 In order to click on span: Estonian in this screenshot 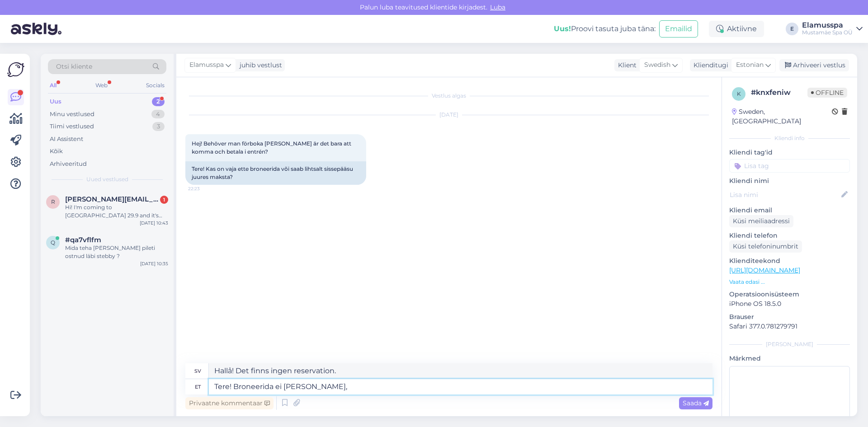, I will do `click(749, 65)`.